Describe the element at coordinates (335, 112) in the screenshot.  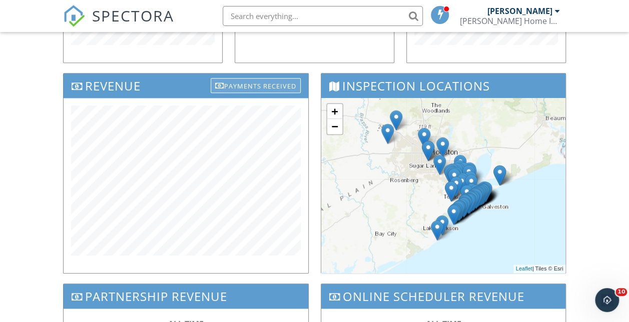
I see `a: Zoom in` at that location.